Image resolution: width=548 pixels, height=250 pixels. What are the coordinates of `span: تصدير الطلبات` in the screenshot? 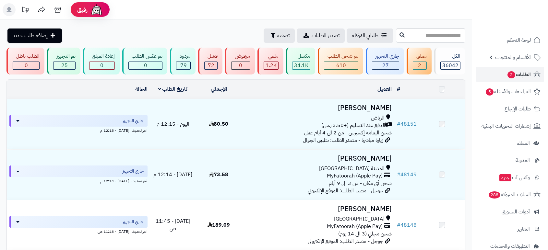 It's located at (326, 36).